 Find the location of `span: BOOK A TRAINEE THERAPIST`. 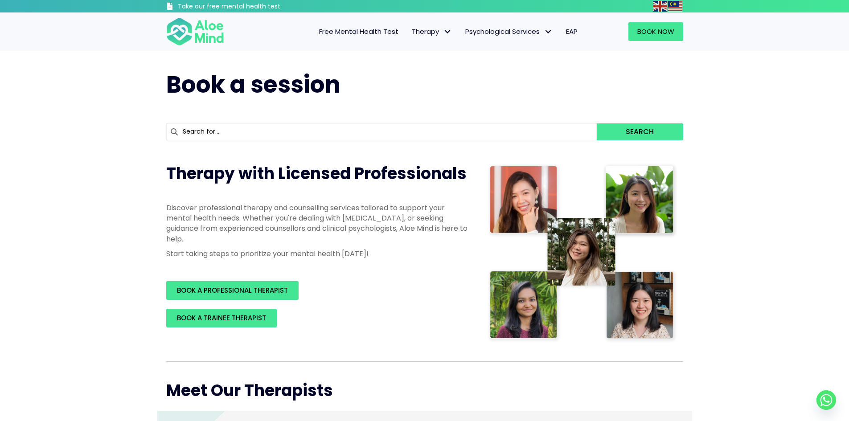

span: BOOK A TRAINEE THERAPIST is located at coordinates (221, 318).